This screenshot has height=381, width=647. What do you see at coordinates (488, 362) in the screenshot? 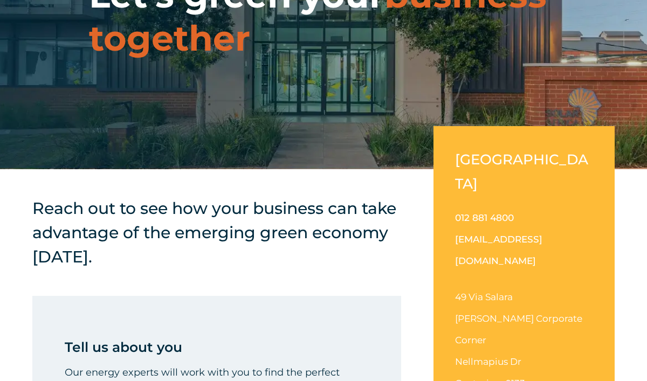
I see `span: Nellmapius Dr` at bounding box center [488, 362].